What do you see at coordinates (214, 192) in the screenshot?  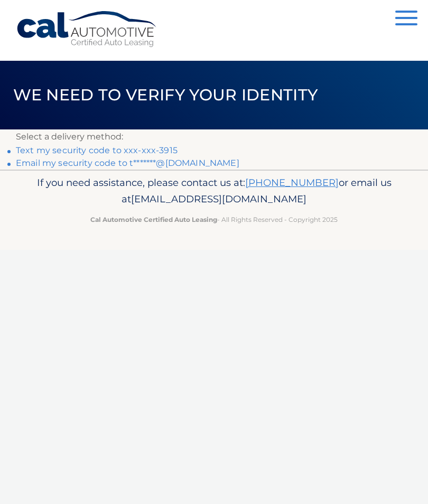 I see `p: If you need assistance, please contact us at: or email us at` at bounding box center [214, 192].